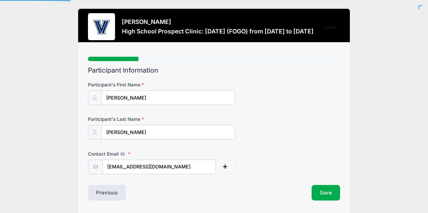 The image size is (428, 213). What do you see at coordinates (331, 28) in the screenshot?
I see `a: Return` at bounding box center [331, 28].